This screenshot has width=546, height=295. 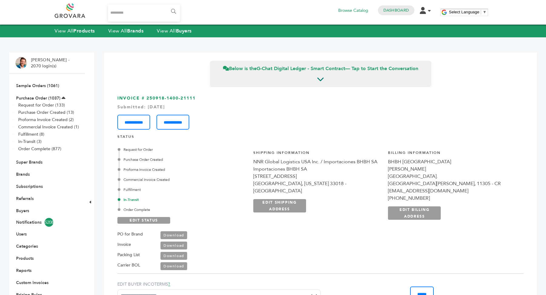 What do you see at coordinates (280, 206) in the screenshot?
I see `a: EDIT SHIPPING ADDRESS` at bounding box center [280, 206].